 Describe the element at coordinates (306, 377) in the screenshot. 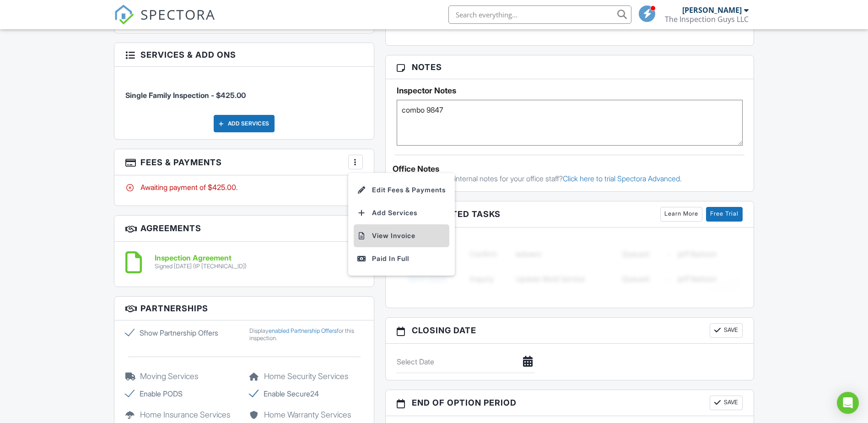

I see `h5: Home Security Services` at that location.